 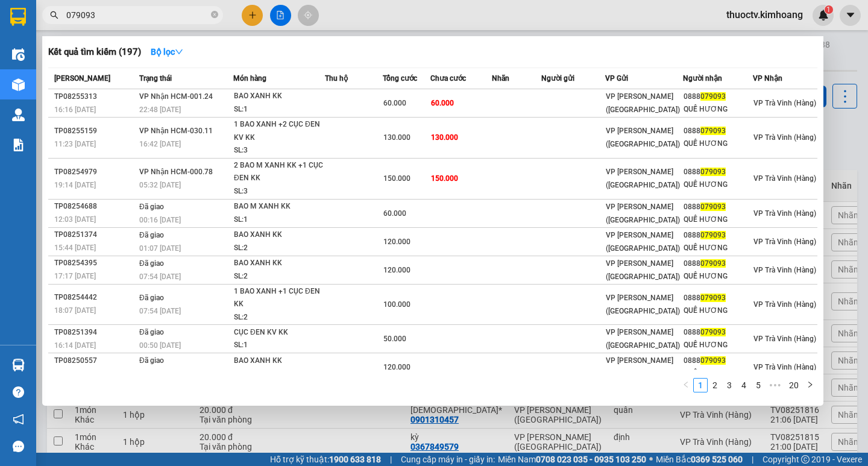 I want to click on li: Previous Page, so click(x=686, y=385).